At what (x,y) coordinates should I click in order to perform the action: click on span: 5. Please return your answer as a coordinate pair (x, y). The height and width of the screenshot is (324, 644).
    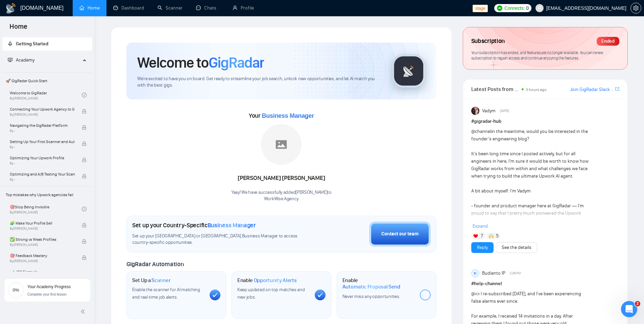
    Looking at the image, I should click on (498, 237).